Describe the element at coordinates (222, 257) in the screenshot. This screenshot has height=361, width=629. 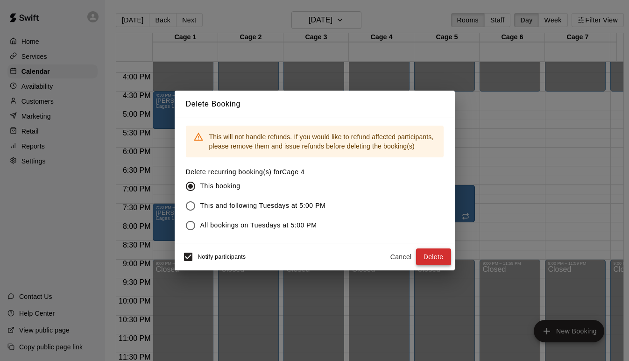
I see `span: Notify participants` at that location.